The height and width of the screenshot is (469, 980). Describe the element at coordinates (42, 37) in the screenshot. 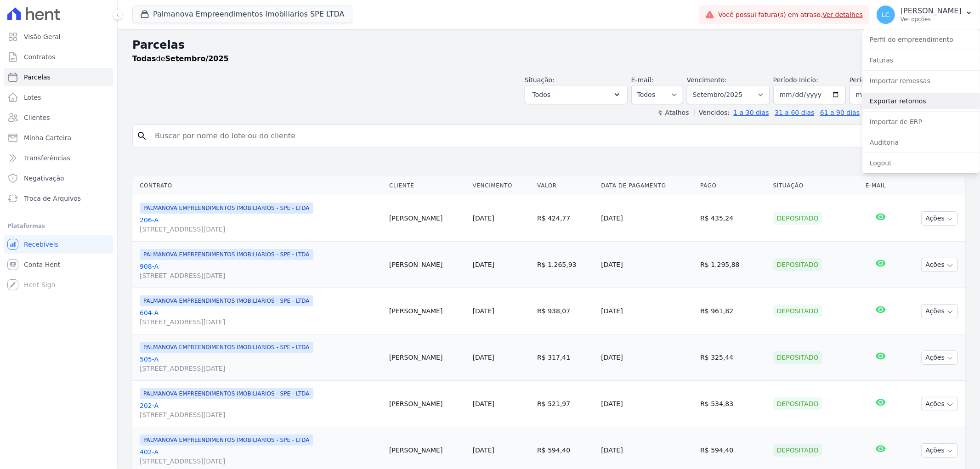

I see `span: Visão Geral` at that location.